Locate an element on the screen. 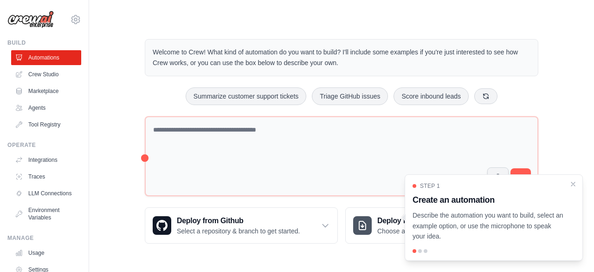 This screenshot has width=594, height=272. h3: Deploy from zip file is located at coordinates (417, 221).